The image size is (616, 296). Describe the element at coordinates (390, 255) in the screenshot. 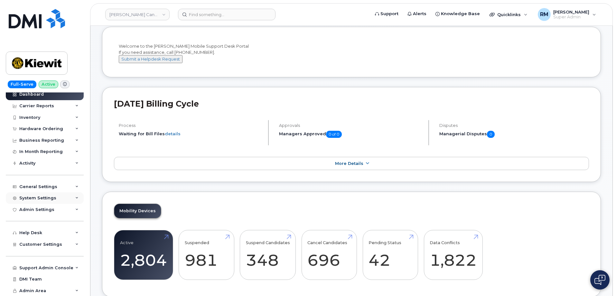

I see `a: Pending Status 42` at that location.